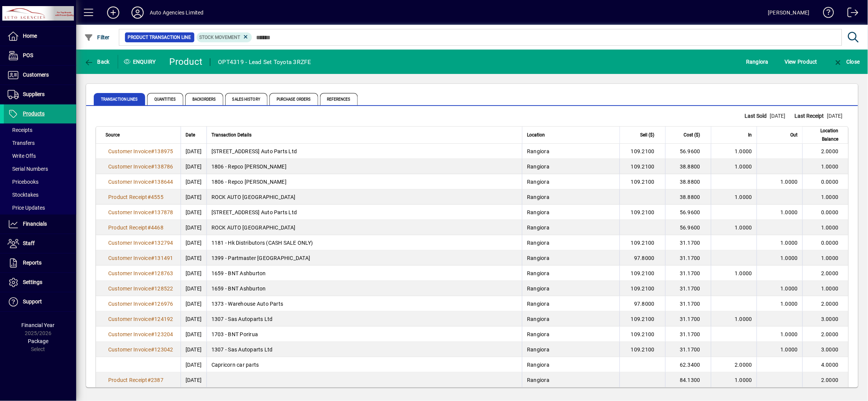 The height and width of the screenshot is (401, 868). What do you see at coordinates (138, 13) in the screenshot?
I see `button: Profile` at bounding box center [138, 13].